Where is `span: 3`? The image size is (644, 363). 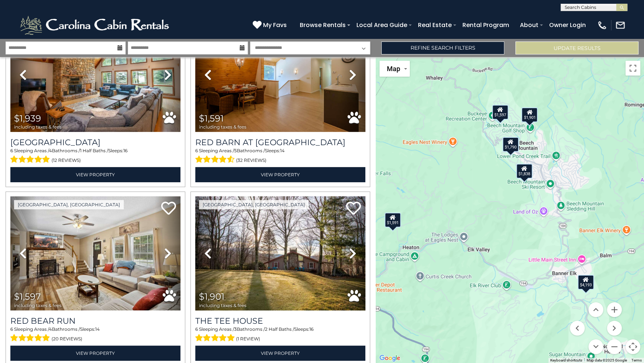
span: 3 is located at coordinates (236, 329).